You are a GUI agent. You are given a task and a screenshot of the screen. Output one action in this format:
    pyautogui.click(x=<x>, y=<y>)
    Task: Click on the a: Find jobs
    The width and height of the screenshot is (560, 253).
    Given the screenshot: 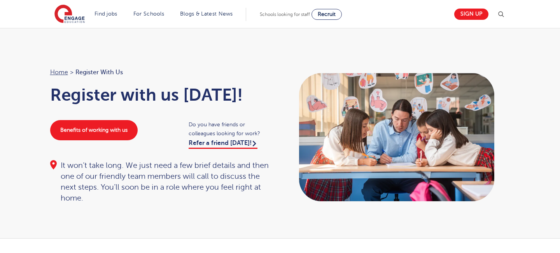 What is the action you would take?
    pyautogui.click(x=106, y=14)
    